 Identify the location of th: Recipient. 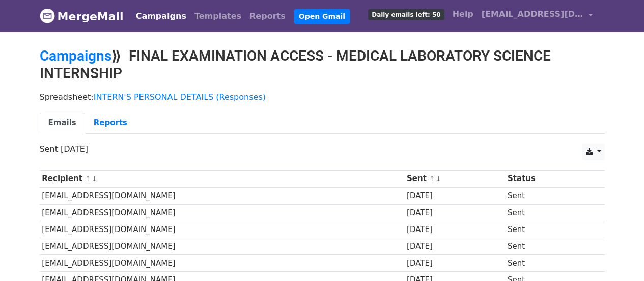
(222, 179).